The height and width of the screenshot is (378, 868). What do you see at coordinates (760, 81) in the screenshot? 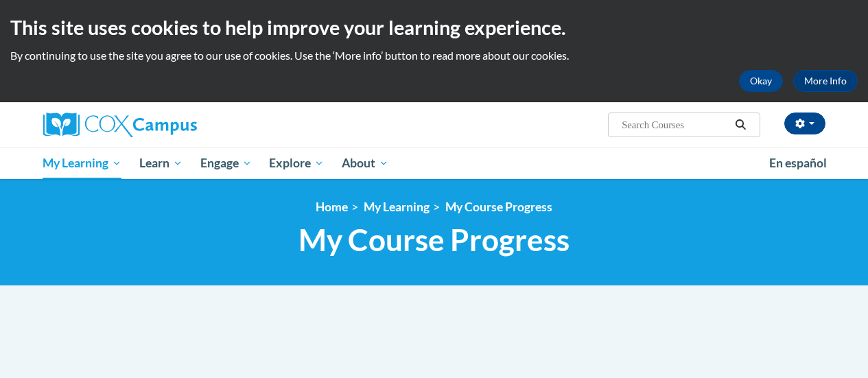
I see `button: Okay` at bounding box center [760, 81].